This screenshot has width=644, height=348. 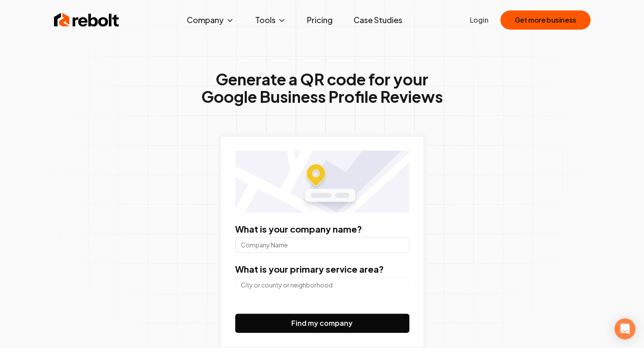 I want to click on button: Get more business, so click(x=545, y=20).